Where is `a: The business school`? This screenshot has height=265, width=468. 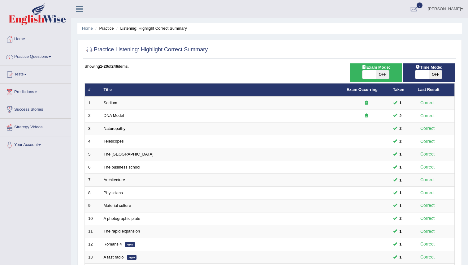 a: The business school is located at coordinates (122, 167).